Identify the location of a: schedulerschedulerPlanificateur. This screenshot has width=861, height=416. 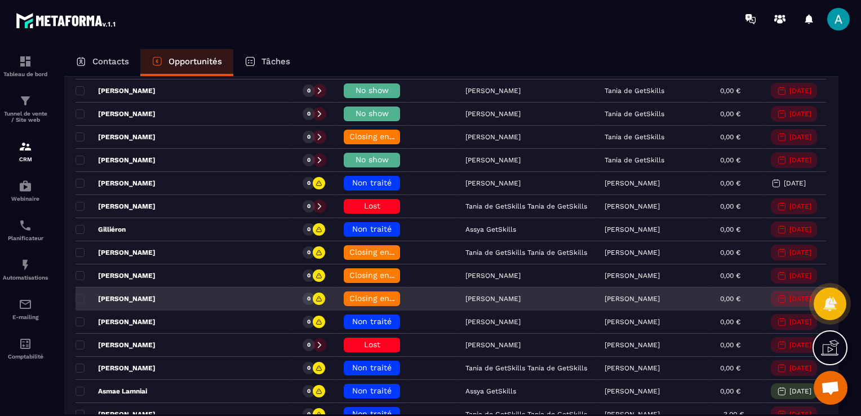
(25, 230).